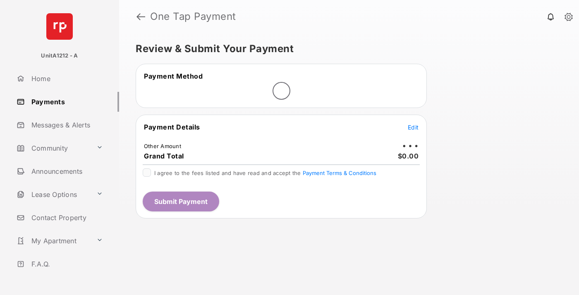  I want to click on a: Payments, so click(66, 102).